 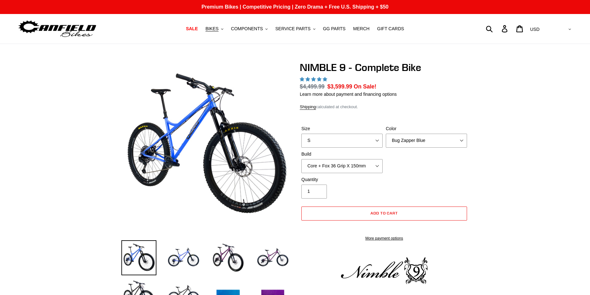 I want to click on div: calculated at checkout., so click(x=384, y=107).